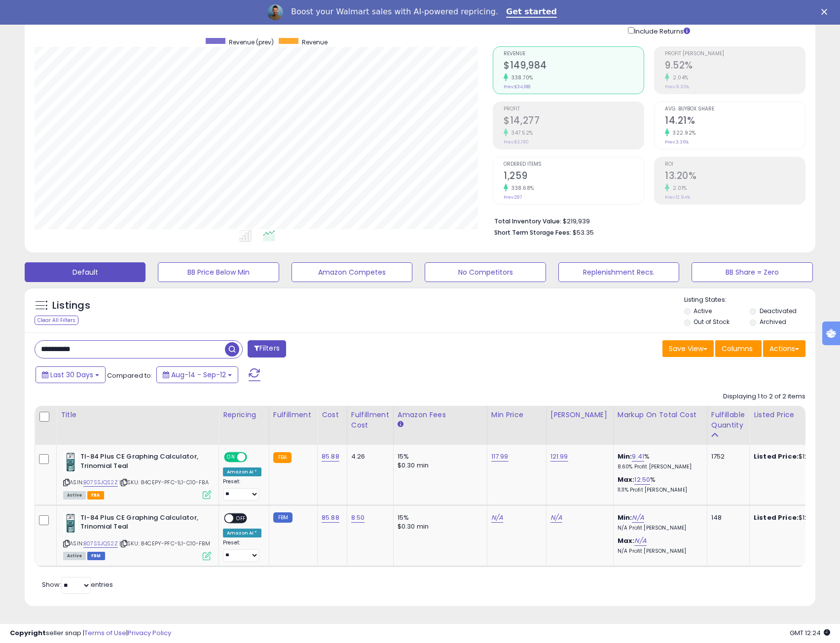 This screenshot has height=643, width=840. What do you see at coordinates (164, 543) in the screenshot?
I see `span: | SKU: 84CEPY-PFC-1L1-C10-FBM` at bounding box center [164, 543].